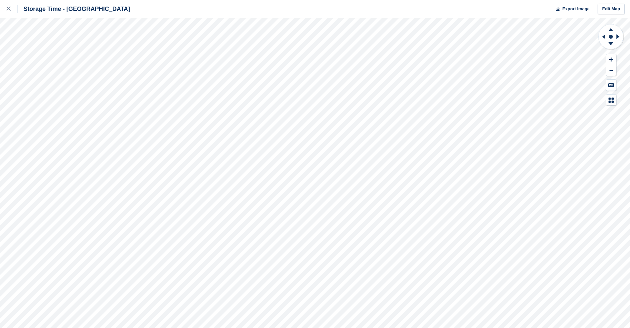 This screenshot has width=630, height=328. I want to click on span: Export Image, so click(575, 9).